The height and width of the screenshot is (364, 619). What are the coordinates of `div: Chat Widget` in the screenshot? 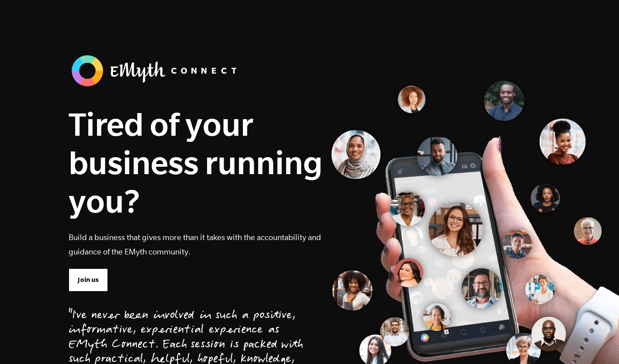 It's located at (597, 343).